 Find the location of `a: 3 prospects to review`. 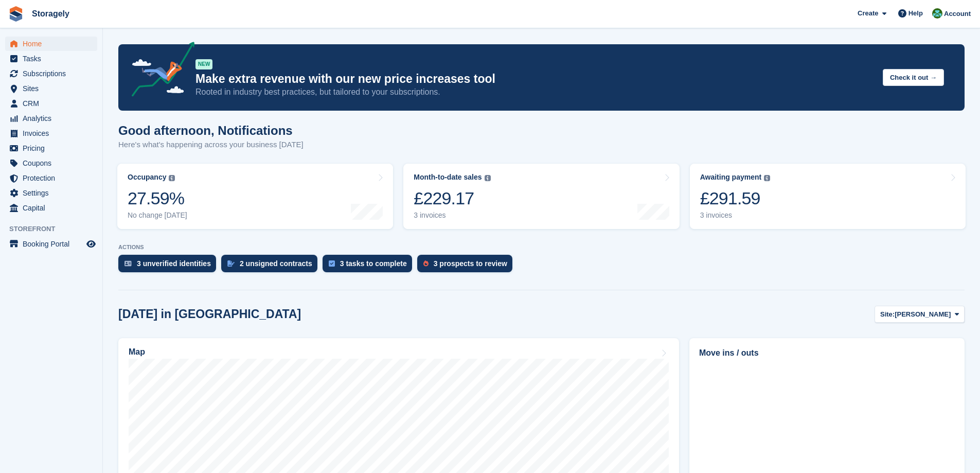

a: 3 prospects to review is located at coordinates (467, 266).